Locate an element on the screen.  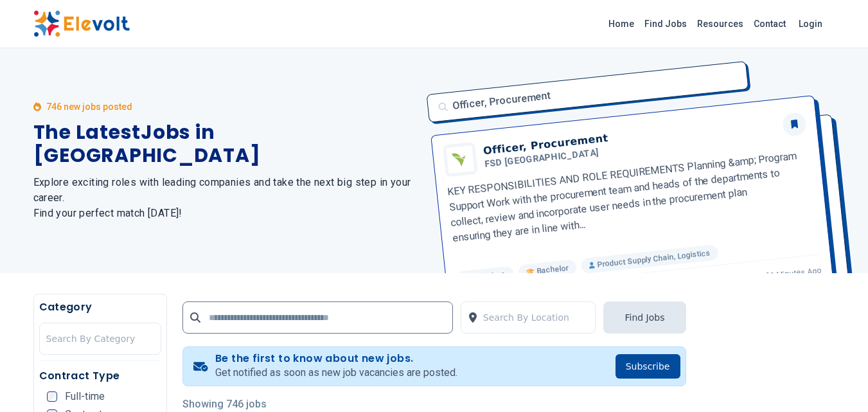
p: 746 new jobs posted is located at coordinates (89, 106).